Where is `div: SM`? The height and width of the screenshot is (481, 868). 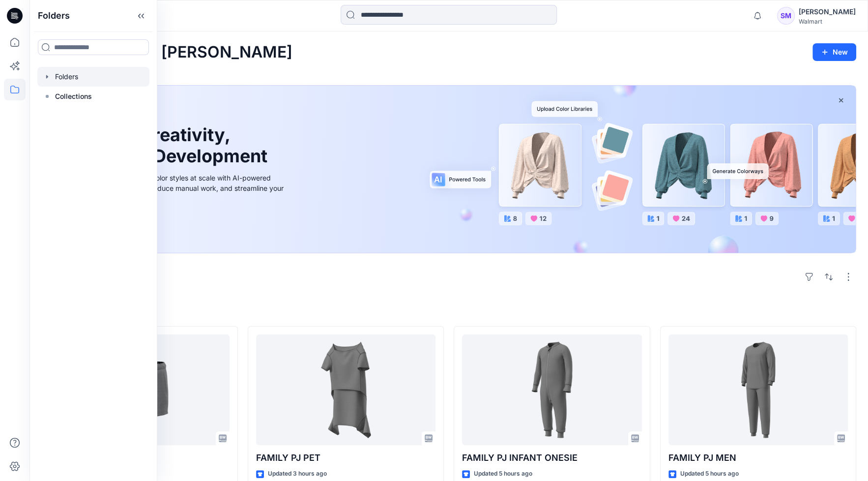 div: SM is located at coordinates (786, 16).